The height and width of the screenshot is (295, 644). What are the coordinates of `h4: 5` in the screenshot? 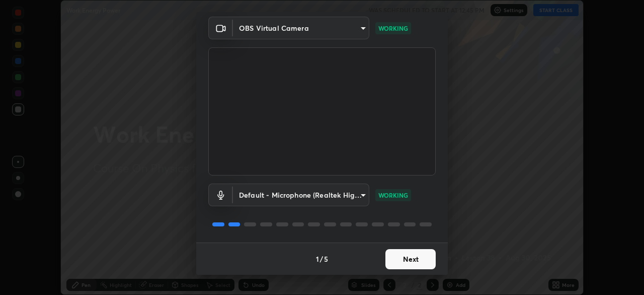 It's located at (326, 258).